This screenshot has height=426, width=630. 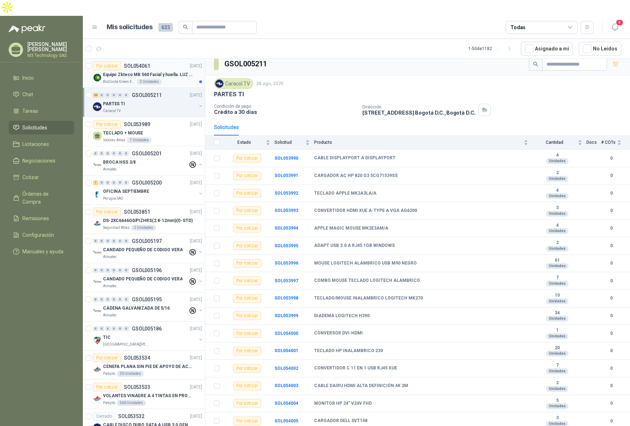 I want to click on p: TIC, so click(x=107, y=337).